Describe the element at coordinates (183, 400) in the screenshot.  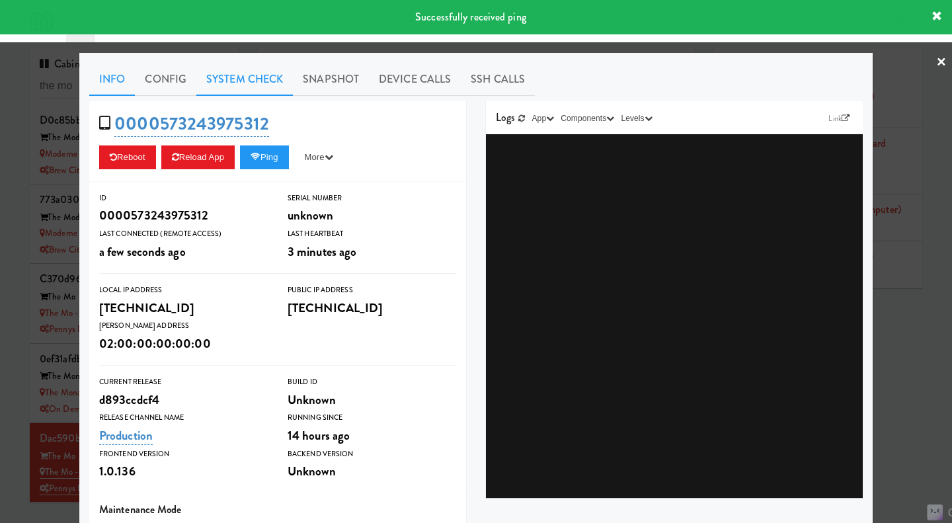
I see `div: d893ccdcf4` at that location.